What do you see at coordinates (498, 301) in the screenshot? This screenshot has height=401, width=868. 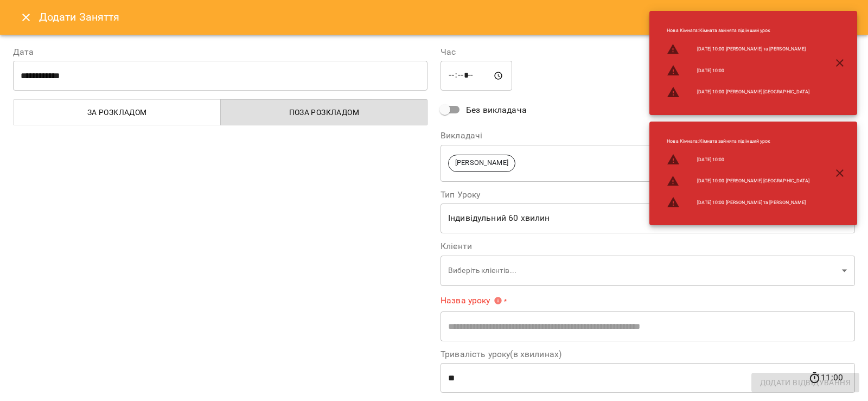 I see `svg: Вкажіть назву уроку або виберіть клієнтів` at bounding box center [498, 301].